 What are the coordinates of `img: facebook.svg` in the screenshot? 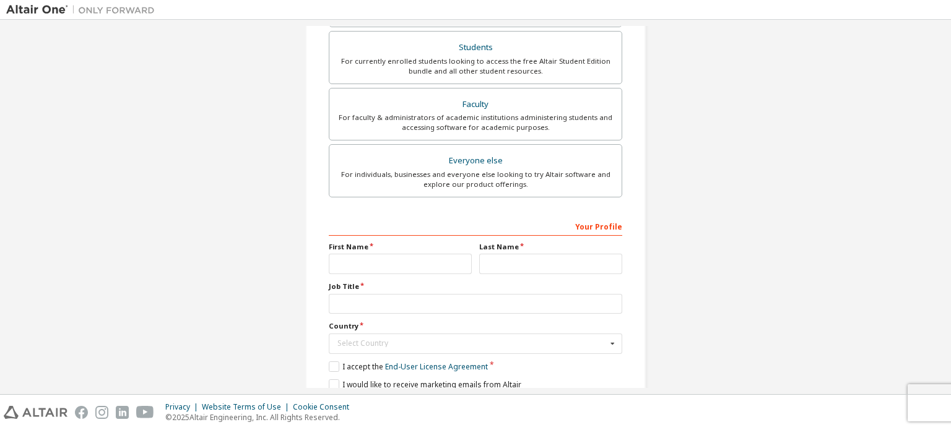 It's located at (81, 412).